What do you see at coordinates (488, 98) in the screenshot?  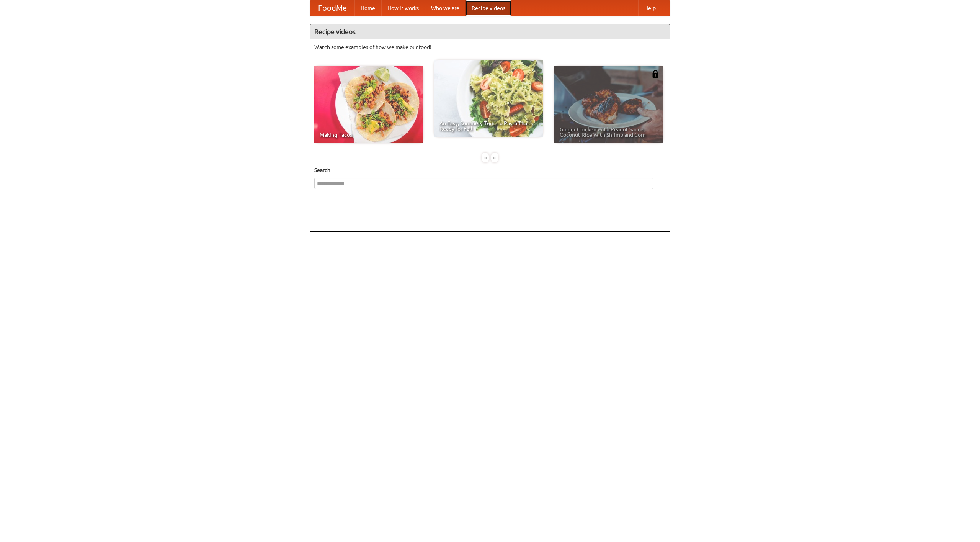 I see `a: An Easy, Summery Tomato Pasta That's Ready for Fall` at bounding box center [488, 98].